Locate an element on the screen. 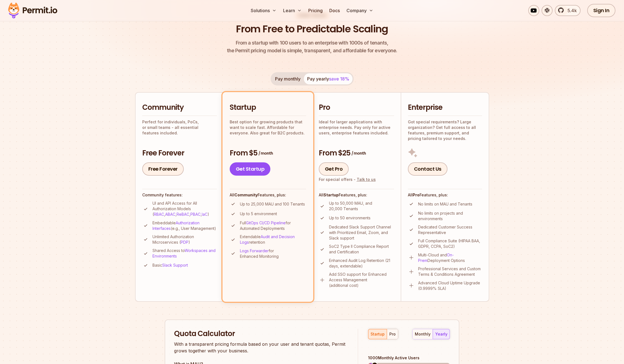 The height and width of the screenshot is (364, 624). button: Company is located at coordinates (360, 11).